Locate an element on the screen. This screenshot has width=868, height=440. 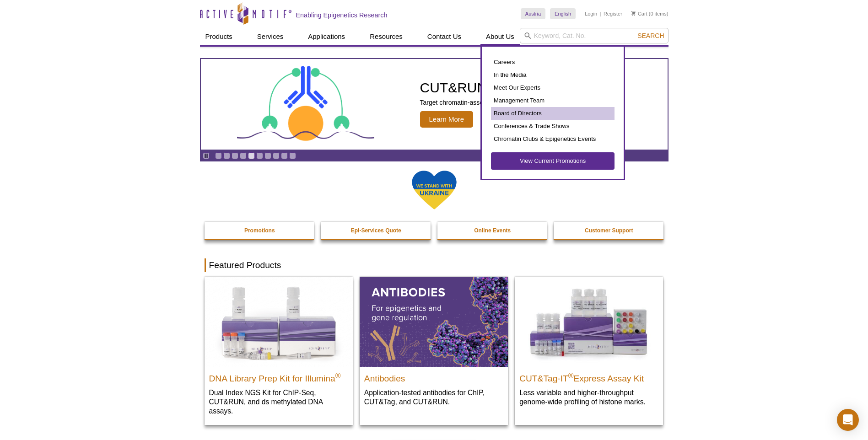
span: Search is located at coordinates (651, 35).